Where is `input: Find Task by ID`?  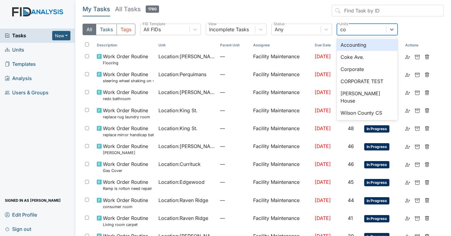 input: Find Task by ID is located at coordinates (388, 11).